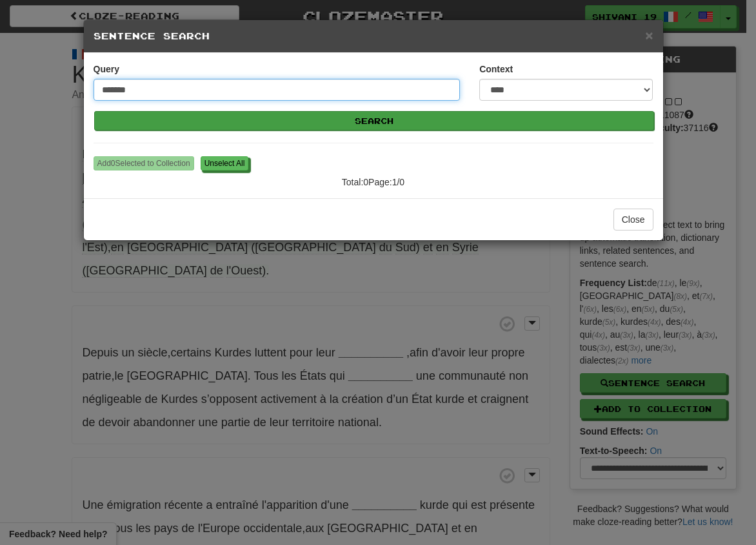 The width and height of the screenshot is (756, 545). I want to click on button: Add0Selected to Collection, so click(144, 163).